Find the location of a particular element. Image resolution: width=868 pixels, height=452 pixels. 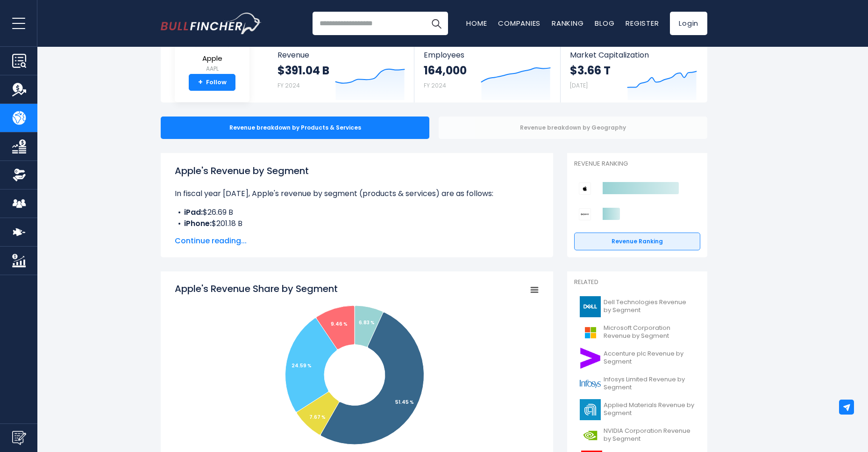

a: Revenue $391.04 B FY 2024 is located at coordinates (341, 72).